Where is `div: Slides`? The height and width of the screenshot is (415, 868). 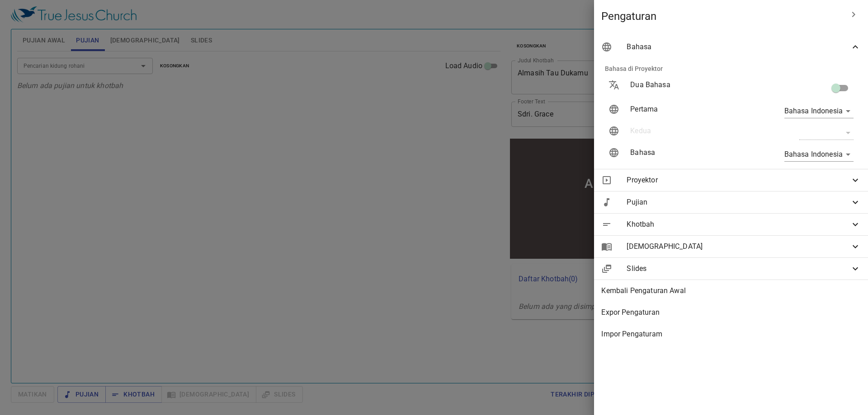
div: Slides is located at coordinates (731, 268).